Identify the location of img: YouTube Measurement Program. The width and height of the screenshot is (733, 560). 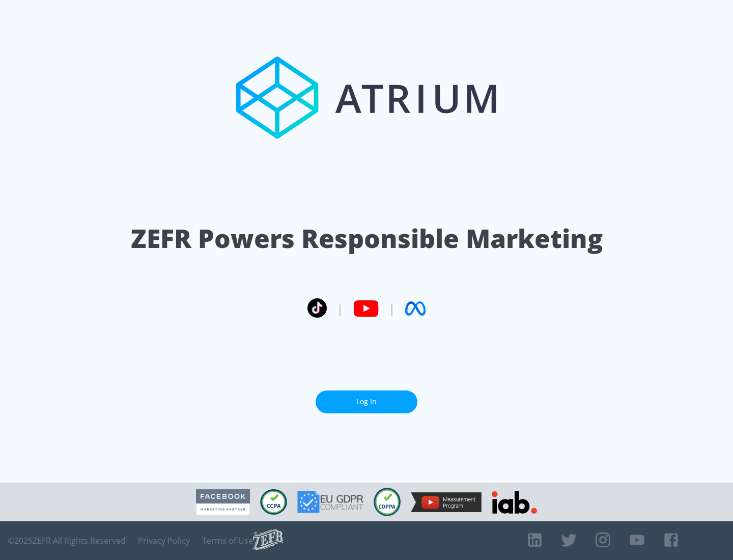
(446, 502).